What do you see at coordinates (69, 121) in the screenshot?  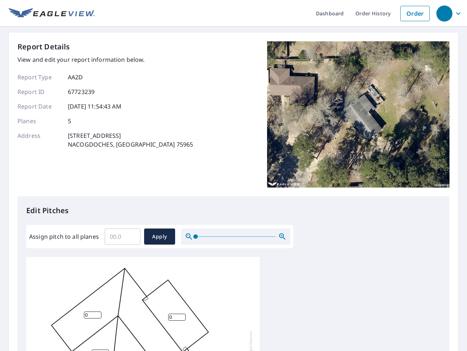 I see `p: 5` at bounding box center [69, 121].